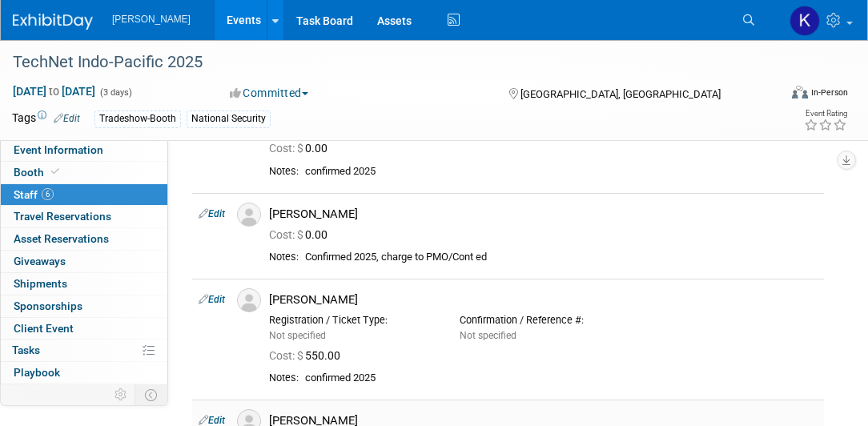 The width and height of the screenshot is (868, 426). Describe the element at coordinates (33, 194) in the screenshot. I see `span: Staff` at that location.